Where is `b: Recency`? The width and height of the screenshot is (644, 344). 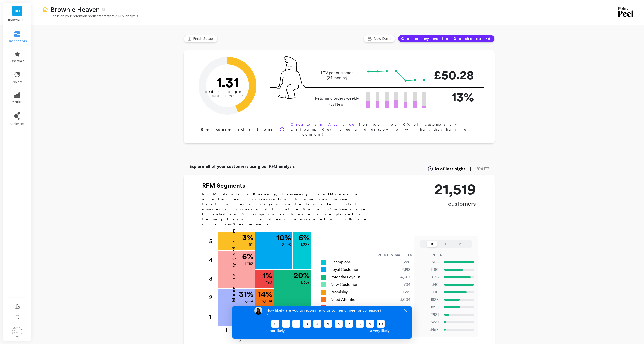
b: Recency is located at coordinates (264, 194).